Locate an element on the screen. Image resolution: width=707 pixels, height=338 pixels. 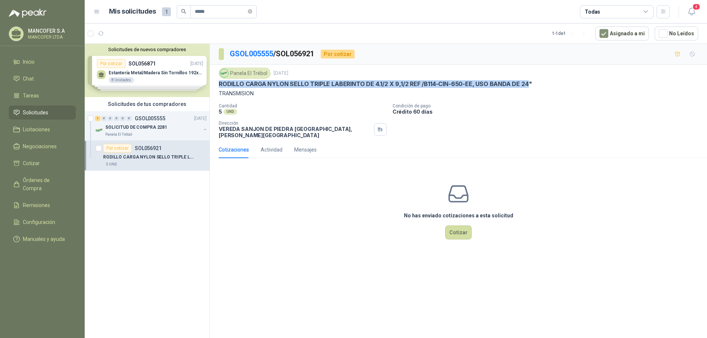
div: Mensajes is located at coordinates (305, 150).